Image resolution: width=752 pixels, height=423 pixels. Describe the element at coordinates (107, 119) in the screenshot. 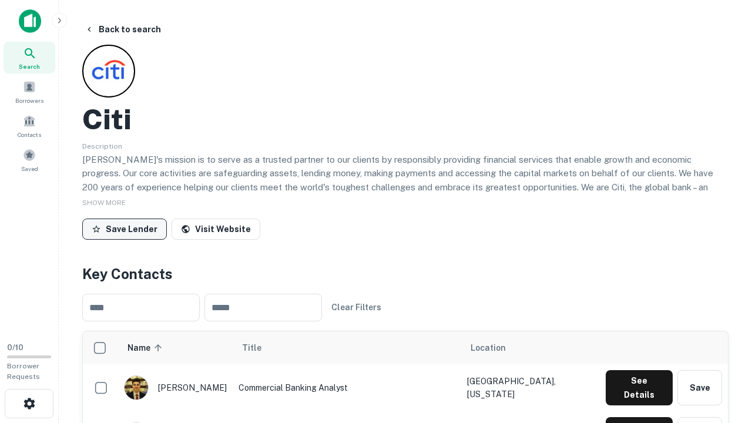

I see `h2: Citi` at that location.